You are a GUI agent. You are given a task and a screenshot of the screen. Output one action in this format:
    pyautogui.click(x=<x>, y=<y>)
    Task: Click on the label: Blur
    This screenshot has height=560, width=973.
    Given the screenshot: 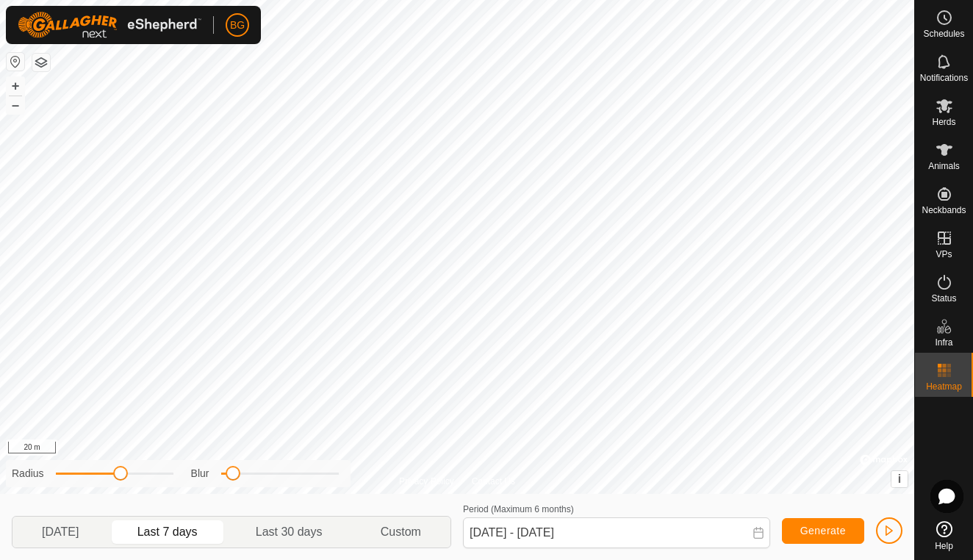 What is the action you would take?
    pyautogui.click(x=200, y=474)
    